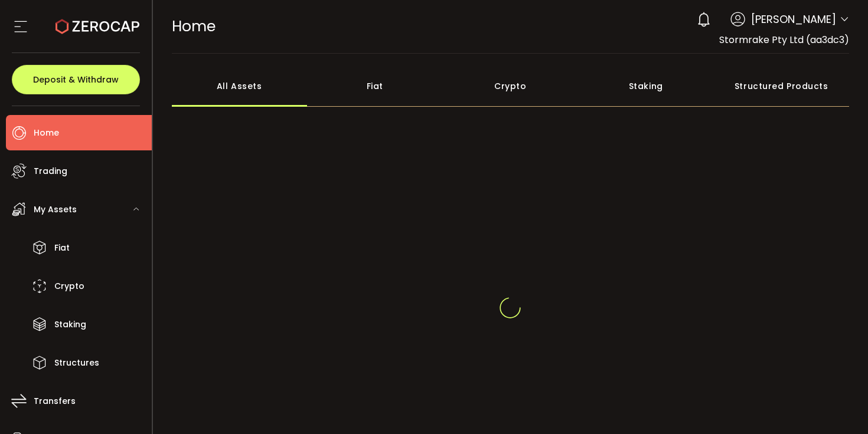  What do you see at coordinates (784, 39) in the screenshot?
I see `span: Stormrake Pty Ltd (aa3dc3)` at bounding box center [784, 39].